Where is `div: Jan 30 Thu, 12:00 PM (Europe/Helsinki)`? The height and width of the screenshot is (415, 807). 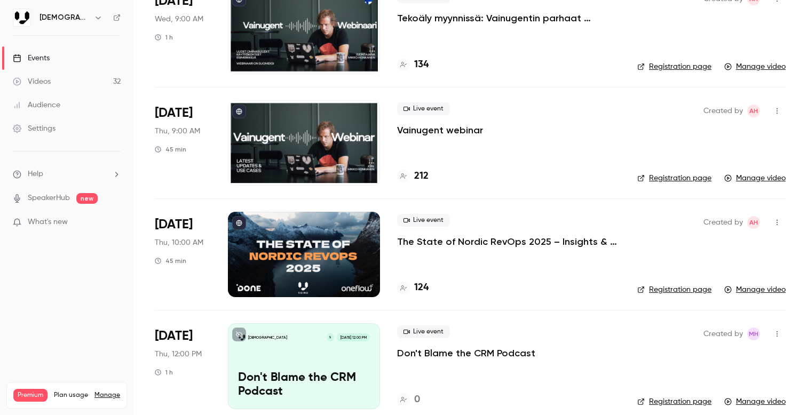 div: Jan 30 Thu, 12:00 PM (Europe/Helsinki) is located at coordinates (182, 366).